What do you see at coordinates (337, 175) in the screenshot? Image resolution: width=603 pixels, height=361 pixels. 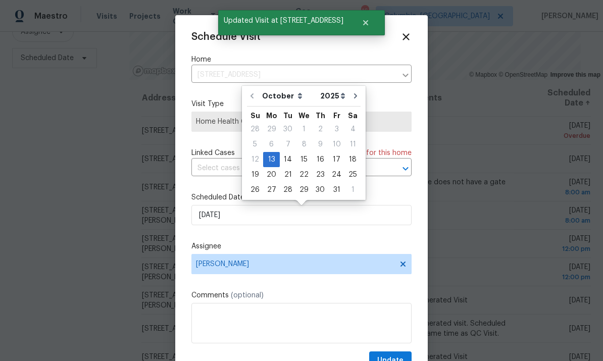 I see `div: 24` at bounding box center [337, 175].